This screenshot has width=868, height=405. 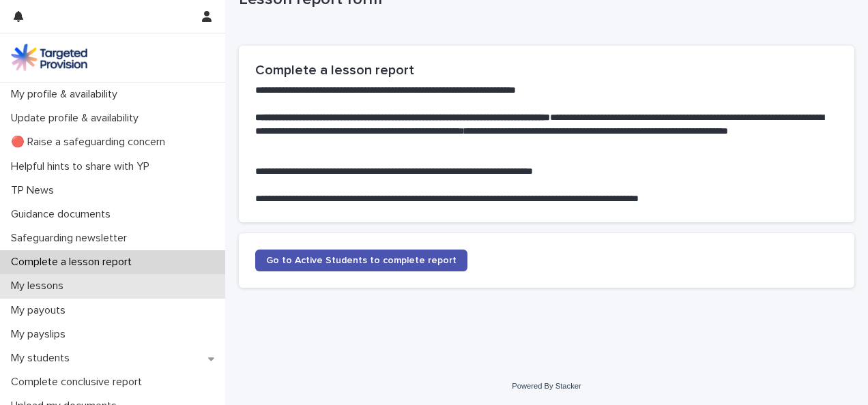 I want to click on span: Go to Active Students to complete report, so click(x=361, y=261).